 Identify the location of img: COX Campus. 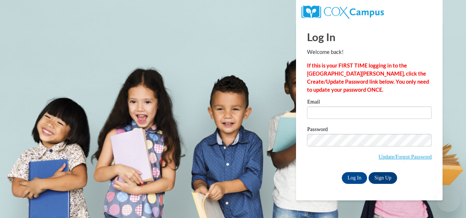
(342, 12).